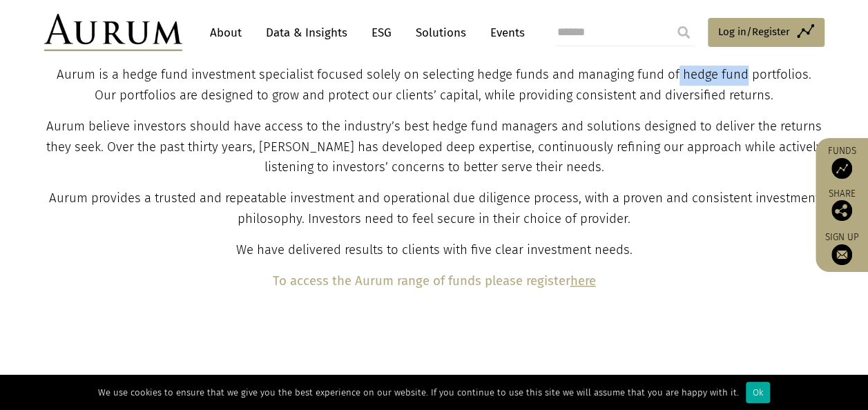 Image resolution: width=868 pixels, height=410 pixels. What do you see at coordinates (434, 147) in the screenshot?
I see `span: Aurum believe investors should have access to the industry’s best hedge fund managers and solutio...` at bounding box center [434, 147].